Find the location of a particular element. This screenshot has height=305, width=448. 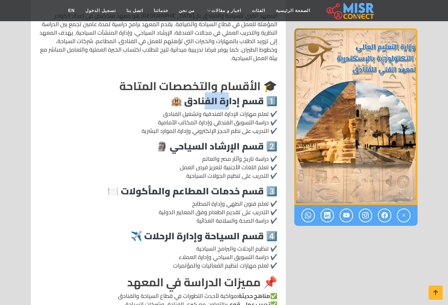

img: المعهد الفني للسياحة والفنادق بالإسكندرية is located at coordinates (356, 117).